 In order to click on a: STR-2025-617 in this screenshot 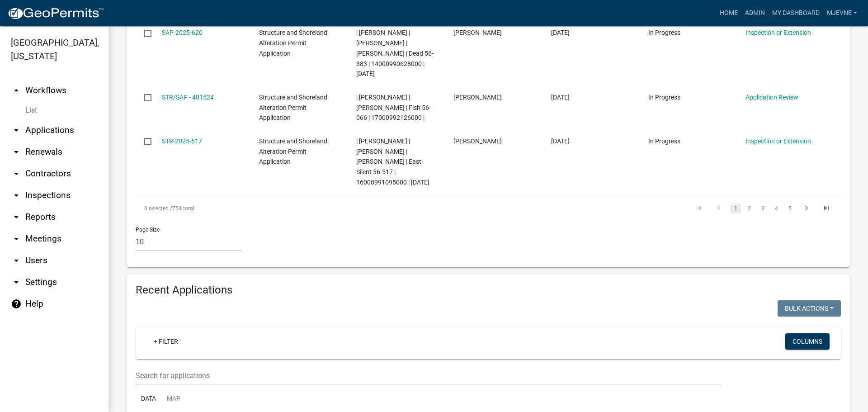, I will do `click(182, 141)`.